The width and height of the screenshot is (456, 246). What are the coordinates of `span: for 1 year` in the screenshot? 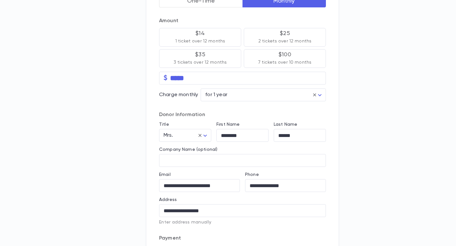 It's located at (216, 95).